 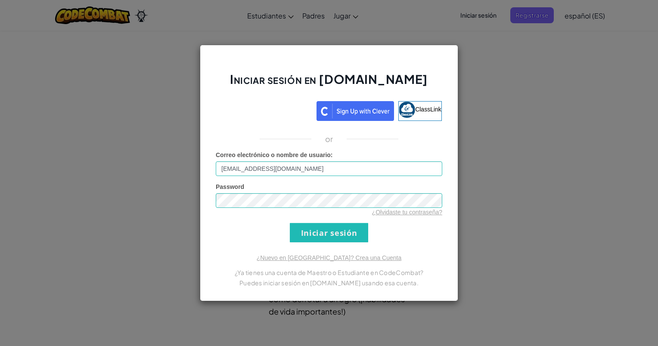 I want to click on p: or, so click(x=329, y=139).